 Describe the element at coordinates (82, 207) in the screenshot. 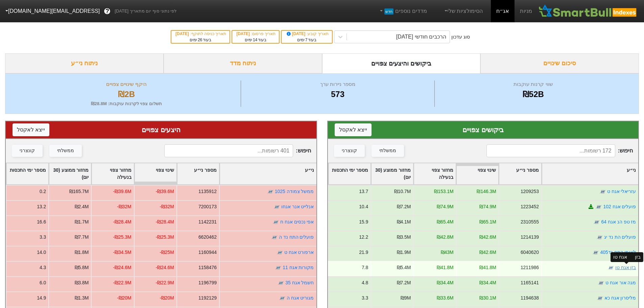

I see `div: ₪2.4M` at that location.